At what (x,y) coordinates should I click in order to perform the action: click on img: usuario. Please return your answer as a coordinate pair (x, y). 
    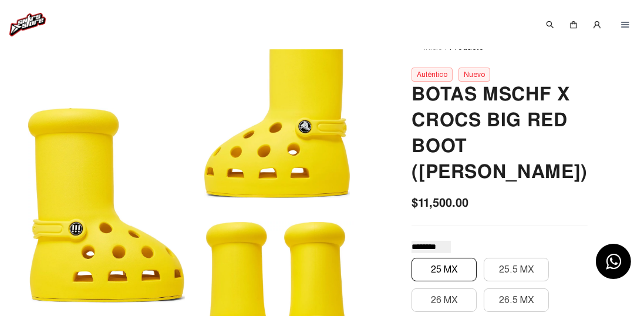
    Looking at the image, I should click on (597, 25).